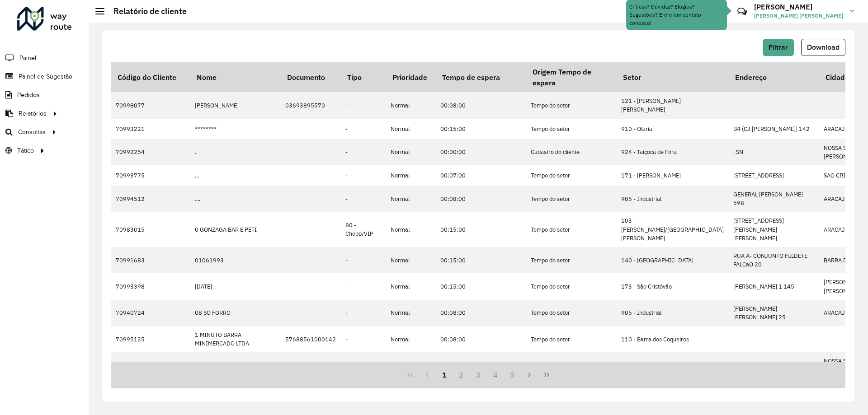 The image size is (868, 415). I want to click on th: Tempo de espera, so click(481, 77).